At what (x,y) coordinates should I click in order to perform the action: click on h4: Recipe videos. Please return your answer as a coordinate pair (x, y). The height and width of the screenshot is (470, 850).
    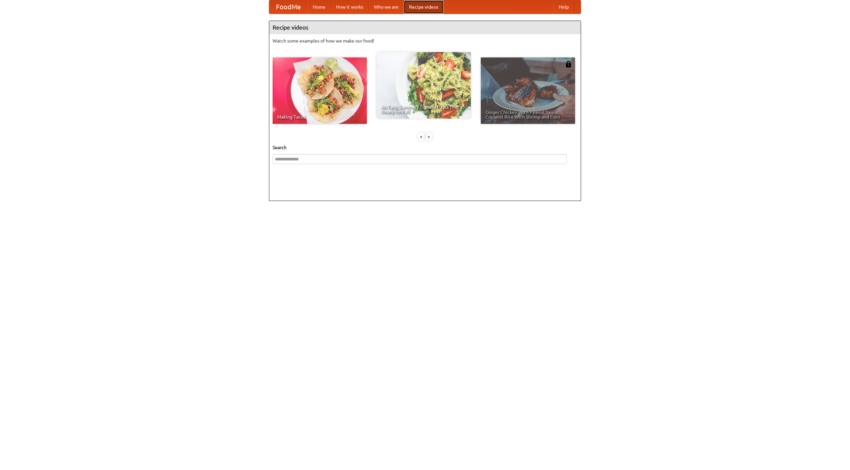
    Looking at the image, I should click on (425, 28).